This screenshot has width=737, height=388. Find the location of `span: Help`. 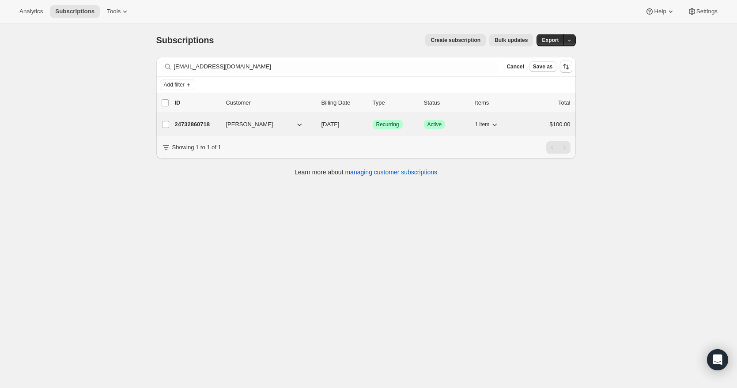

span: Help is located at coordinates (660, 11).